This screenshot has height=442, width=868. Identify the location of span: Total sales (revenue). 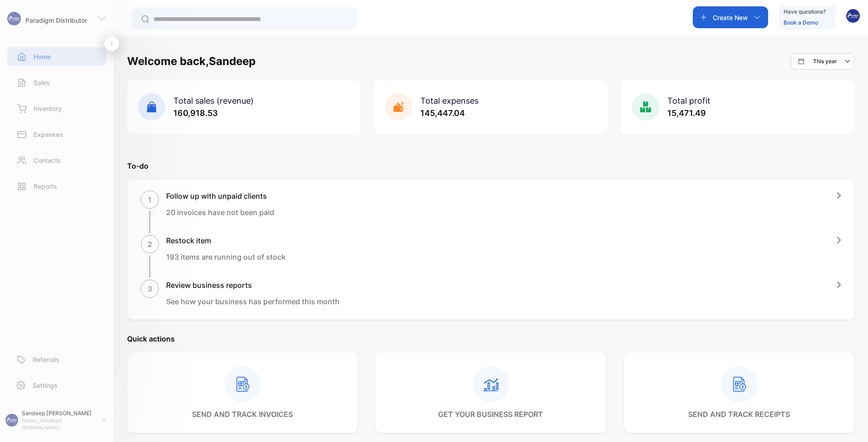
(214, 100).